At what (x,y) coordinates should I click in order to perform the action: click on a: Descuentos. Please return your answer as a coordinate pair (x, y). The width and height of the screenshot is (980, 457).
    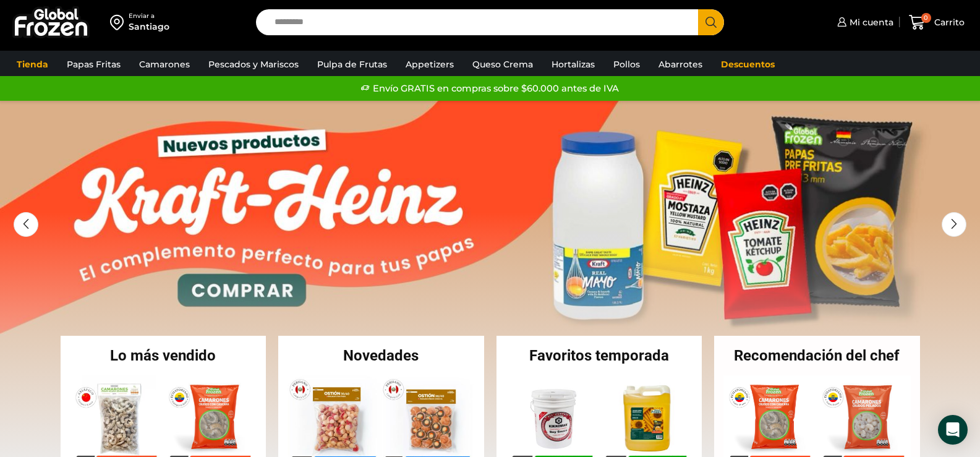
    Looking at the image, I should click on (748, 64).